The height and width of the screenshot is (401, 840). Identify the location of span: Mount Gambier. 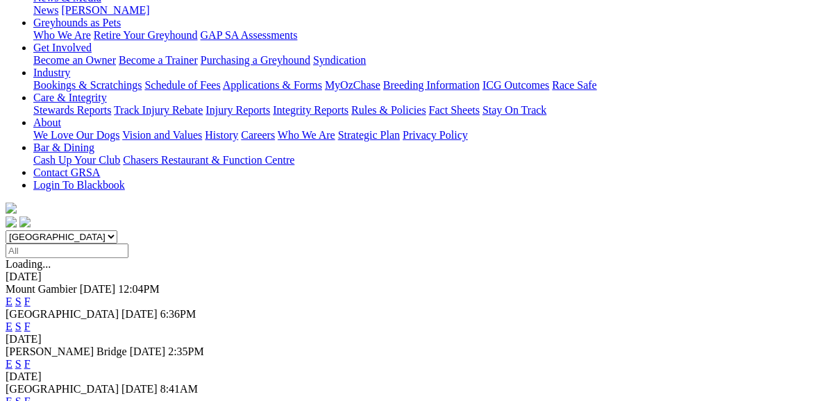
(41, 289).